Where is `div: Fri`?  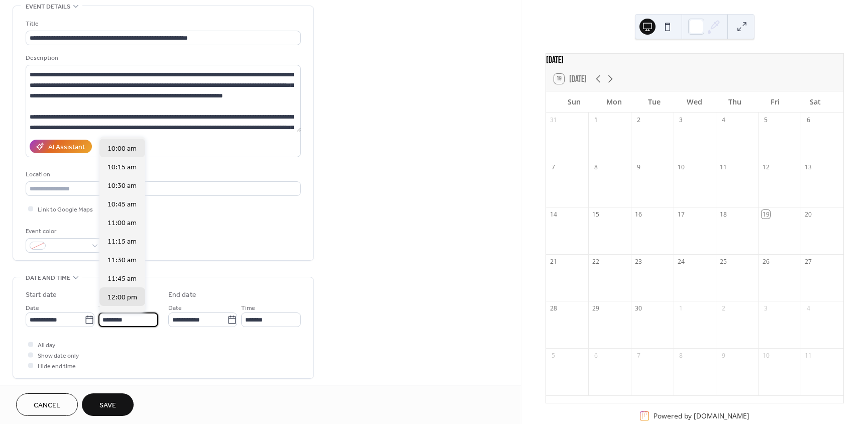
div: Fri is located at coordinates (775, 102).